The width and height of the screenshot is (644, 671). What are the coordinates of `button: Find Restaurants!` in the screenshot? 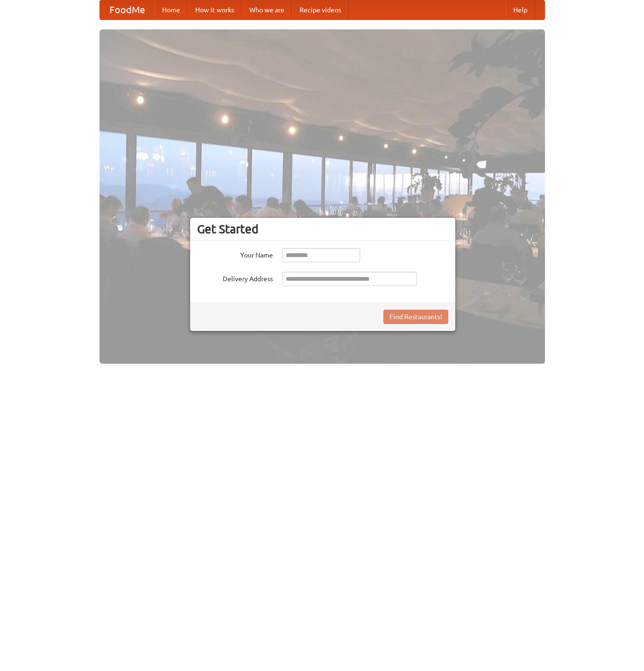 It's located at (415, 317).